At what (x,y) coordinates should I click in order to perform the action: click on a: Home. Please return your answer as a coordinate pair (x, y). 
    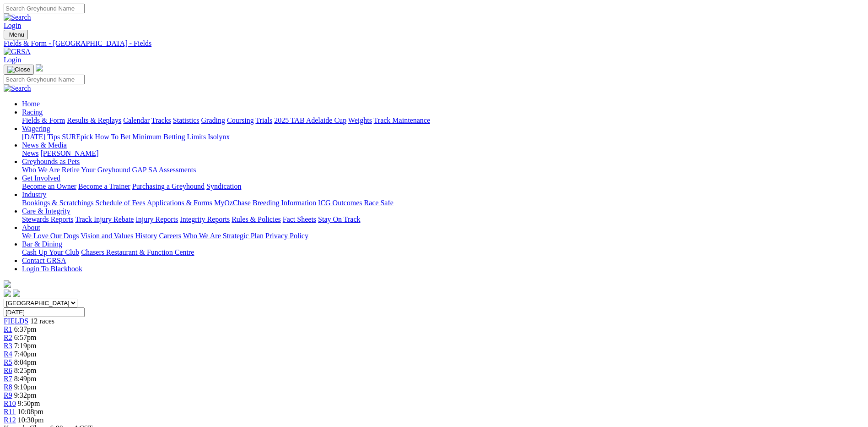
    Looking at the image, I should click on (31, 103).